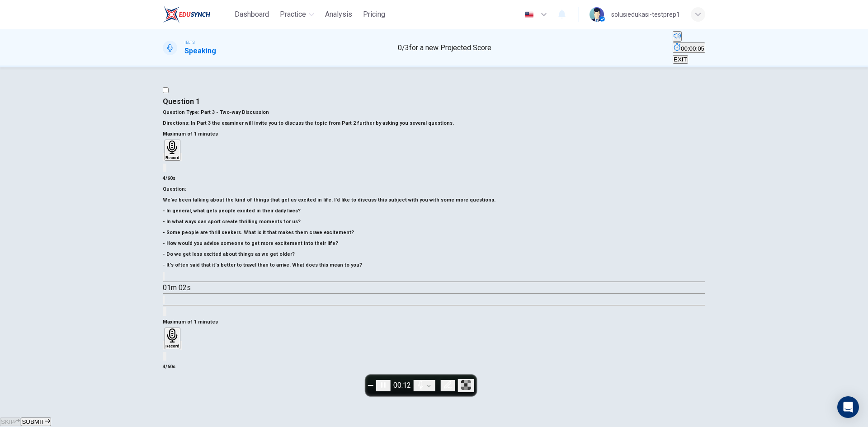 This screenshot has width=868, height=427. I want to click on div: Open Intercom Messenger, so click(848, 407).